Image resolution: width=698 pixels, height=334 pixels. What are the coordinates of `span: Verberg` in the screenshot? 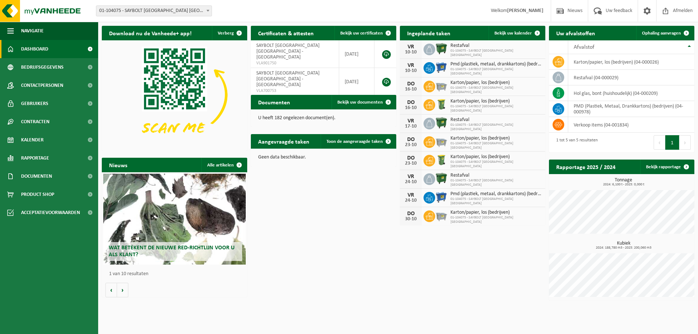 It's located at (226, 33).